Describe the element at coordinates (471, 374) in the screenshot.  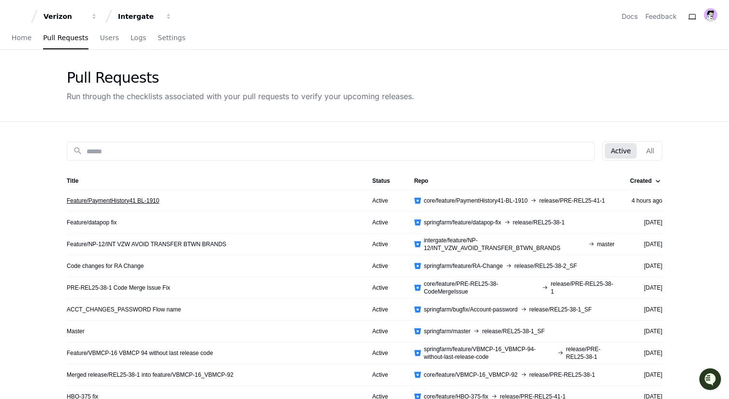
I see `span: core/feature/VBMCP-16_VBMCP-92` at that location.